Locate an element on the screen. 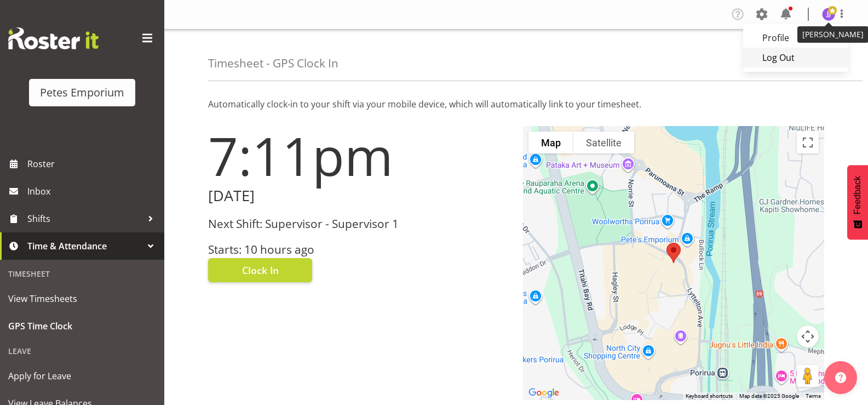 Image resolution: width=868 pixels, height=405 pixels. span: Time & Attendance is located at coordinates (85, 245).